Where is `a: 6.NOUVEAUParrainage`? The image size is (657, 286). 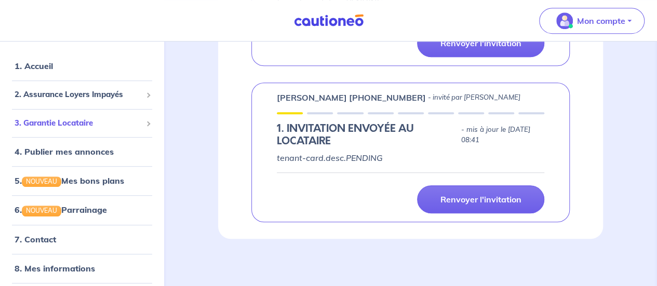 a: 6.NOUVEAUParrainage is located at coordinates (61, 210).